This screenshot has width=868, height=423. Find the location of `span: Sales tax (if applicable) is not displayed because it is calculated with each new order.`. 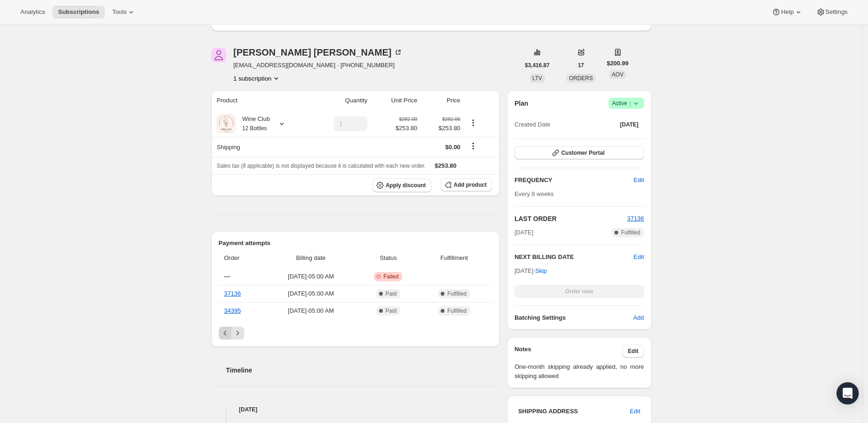

span: Sales tax (if applicable) is not displayed because it is calculated with each new order. is located at coordinates (321, 166).